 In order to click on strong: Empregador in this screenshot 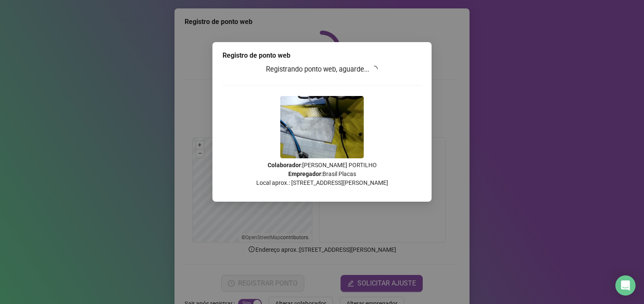, I will do `click(305, 174)`.